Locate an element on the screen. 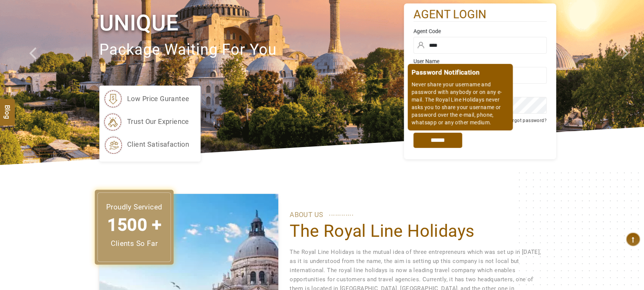 This screenshot has width=644, height=290. label: Agent Code is located at coordinates (480, 31).